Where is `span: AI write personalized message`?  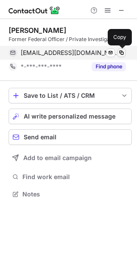 span: AI write personalized message is located at coordinates (70, 116).